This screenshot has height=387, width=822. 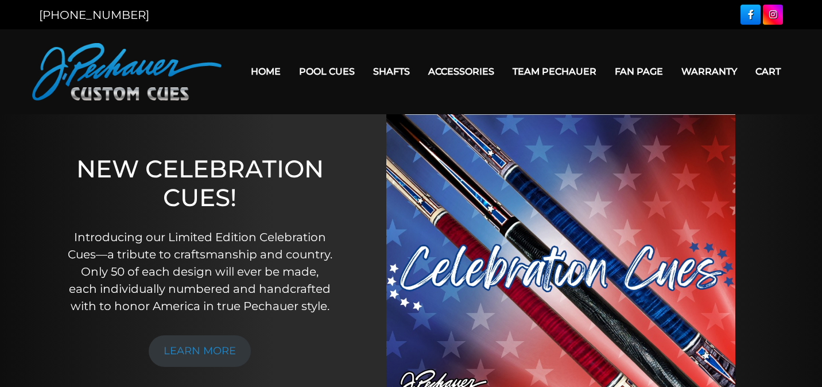 What do you see at coordinates (327, 71) in the screenshot?
I see `a: Pool Cues` at bounding box center [327, 71].